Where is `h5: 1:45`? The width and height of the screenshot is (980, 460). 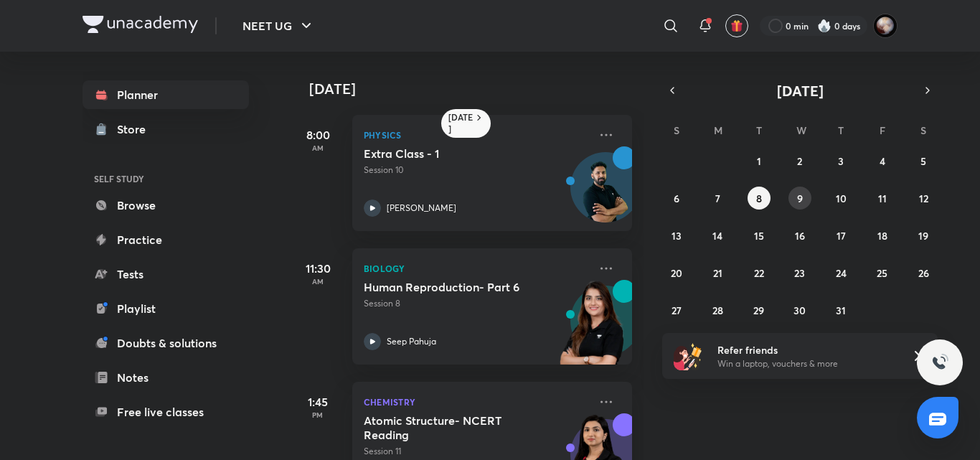
h5: 1:45 is located at coordinates (318, 402).